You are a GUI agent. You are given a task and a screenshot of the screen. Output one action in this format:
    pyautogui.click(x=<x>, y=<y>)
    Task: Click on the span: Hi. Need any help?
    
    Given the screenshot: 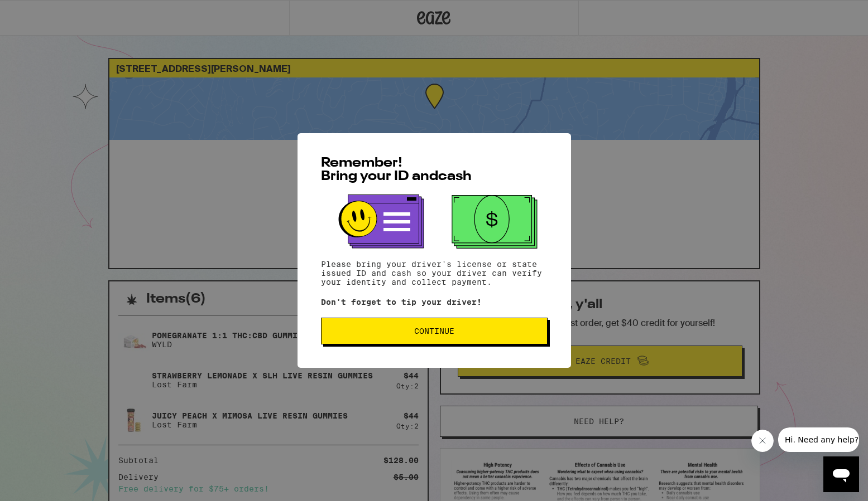 What is the action you would take?
    pyautogui.click(x=44, y=13)
    